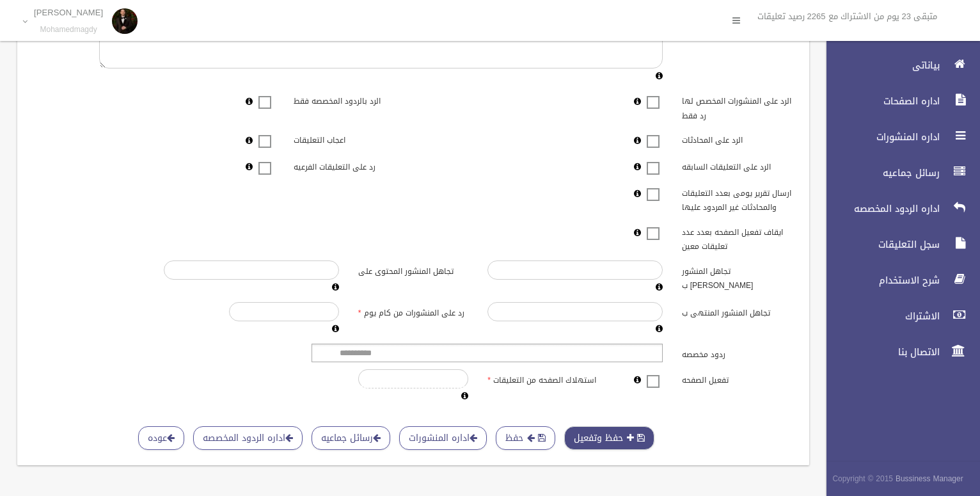  Describe the element at coordinates (349, 100) in the screenshot. I see `label: الرد بالردود المخصصه فقط` at that location.